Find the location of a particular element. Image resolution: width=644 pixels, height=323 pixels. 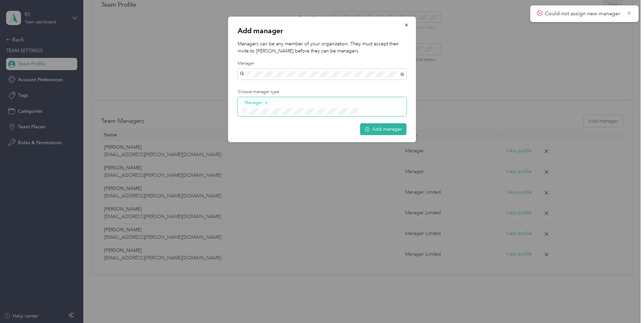

label: Manager is located at coordinates (322, 64).